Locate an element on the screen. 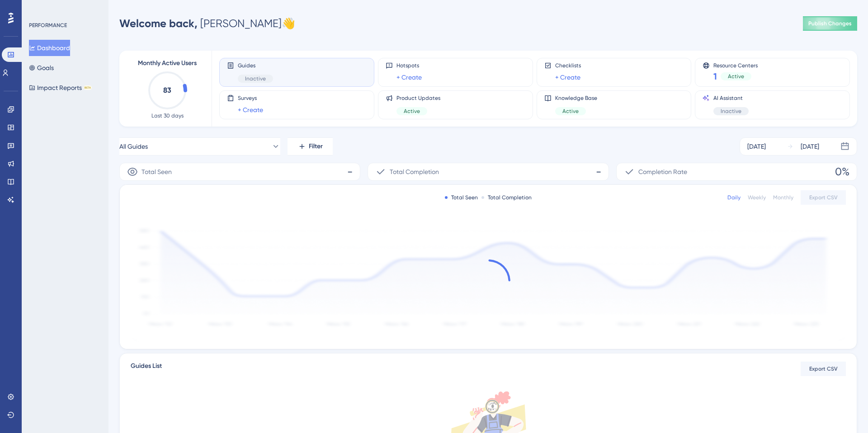  span: Guides List is located at coordinates (146, 369).